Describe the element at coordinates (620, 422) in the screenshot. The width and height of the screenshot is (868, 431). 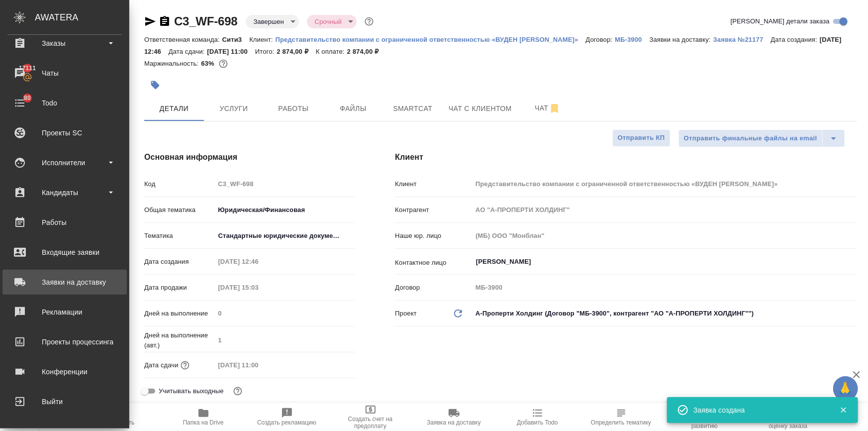
I see `span: Определить тематику` at that location.